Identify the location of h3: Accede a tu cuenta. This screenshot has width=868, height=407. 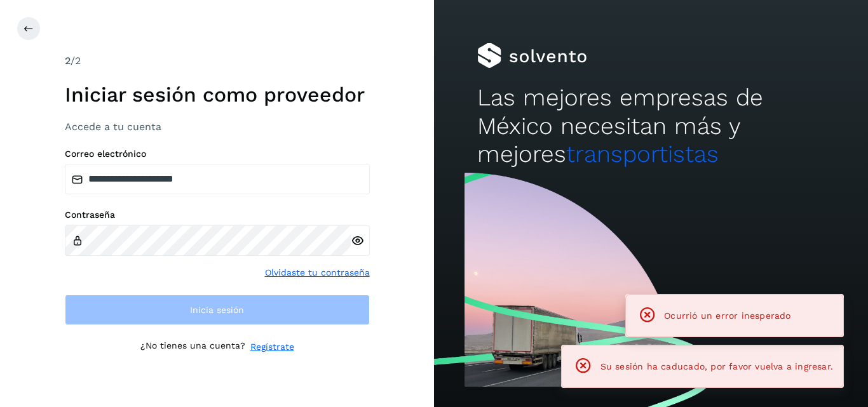
(217, 126).